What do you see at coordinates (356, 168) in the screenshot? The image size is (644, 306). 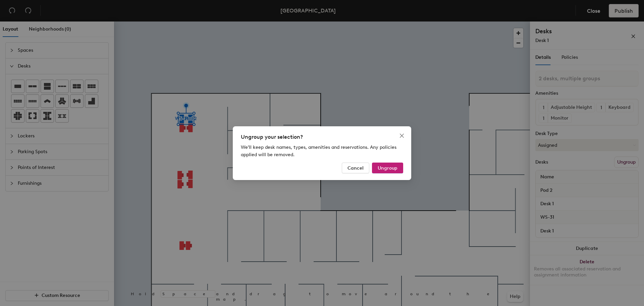 I see `button: Cancel` at bounding box center [356, 168].